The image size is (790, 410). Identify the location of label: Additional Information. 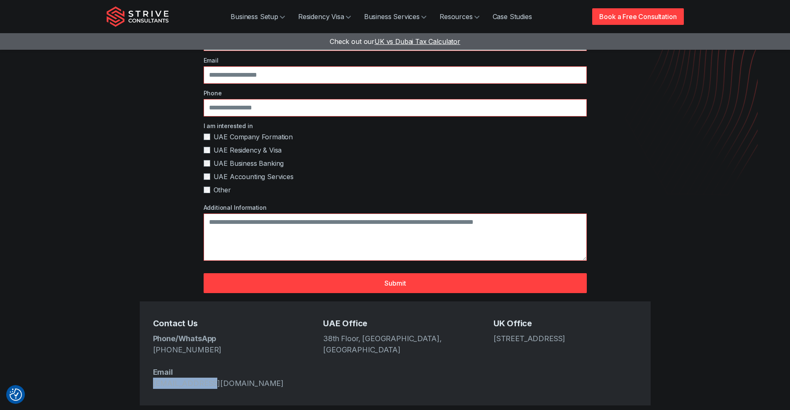
(395, 207).